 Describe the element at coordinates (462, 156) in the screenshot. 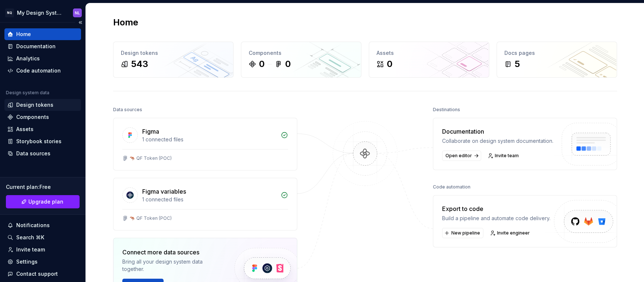

I see `a: Open editor` at that location.